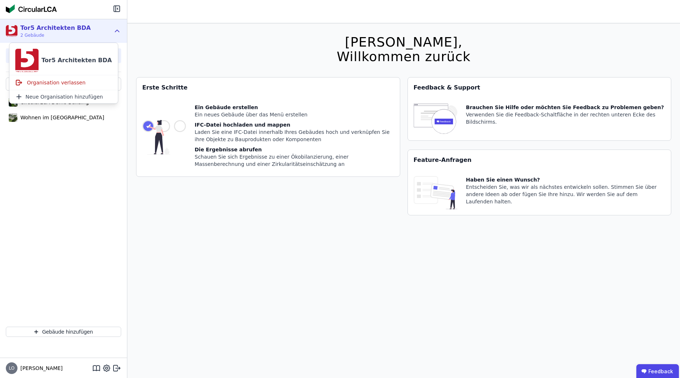 The width and height of the screenshot is (680, 378). Describe the element at coordinates (164, 137) in the screenshot. I see `img: getting_started_tile-DrF_GRSv.svg` at that location.